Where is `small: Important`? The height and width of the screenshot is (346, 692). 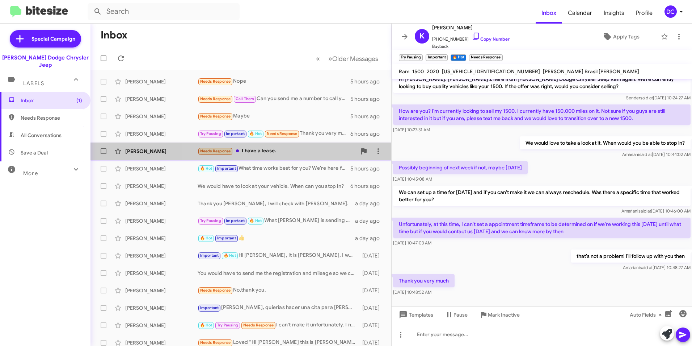
small: Important is located at coordinates (437, 58).